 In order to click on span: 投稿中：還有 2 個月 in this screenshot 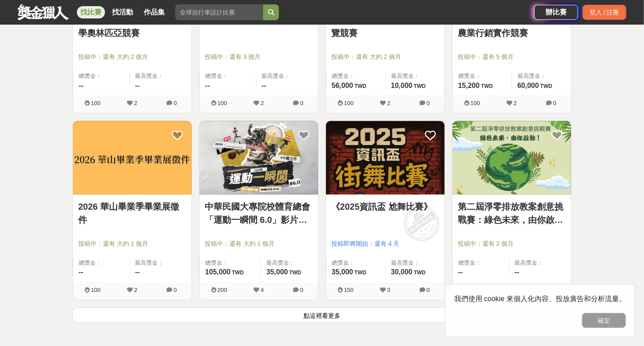, I will do `click(512, 244)`.